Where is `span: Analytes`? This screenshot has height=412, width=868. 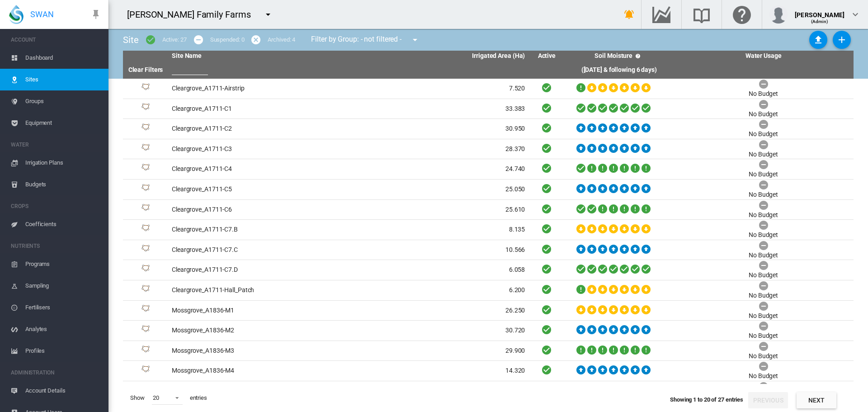 span: Analytes is located at coordinates (63, 330).